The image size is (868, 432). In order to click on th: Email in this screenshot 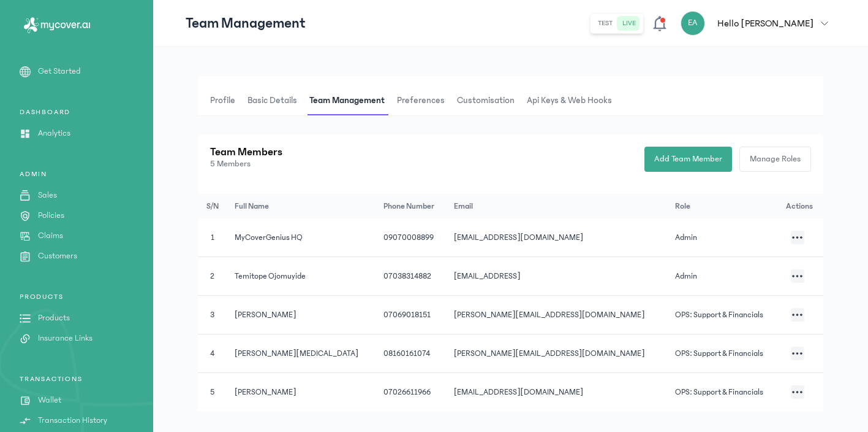, I will do `click(557, 206)`.